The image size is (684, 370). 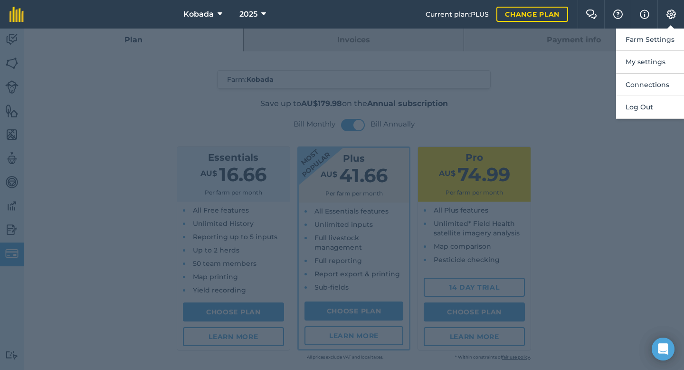 What do you see at coordinates (650, 107) in the screenshot?
I see `button: Log Out` at bounding box center [650, 107].